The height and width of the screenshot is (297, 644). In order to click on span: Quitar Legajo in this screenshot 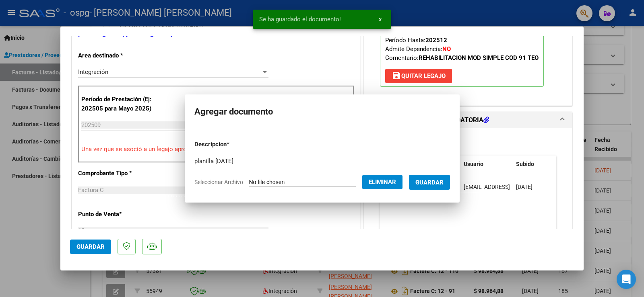, I will do `click(418, 75)`.